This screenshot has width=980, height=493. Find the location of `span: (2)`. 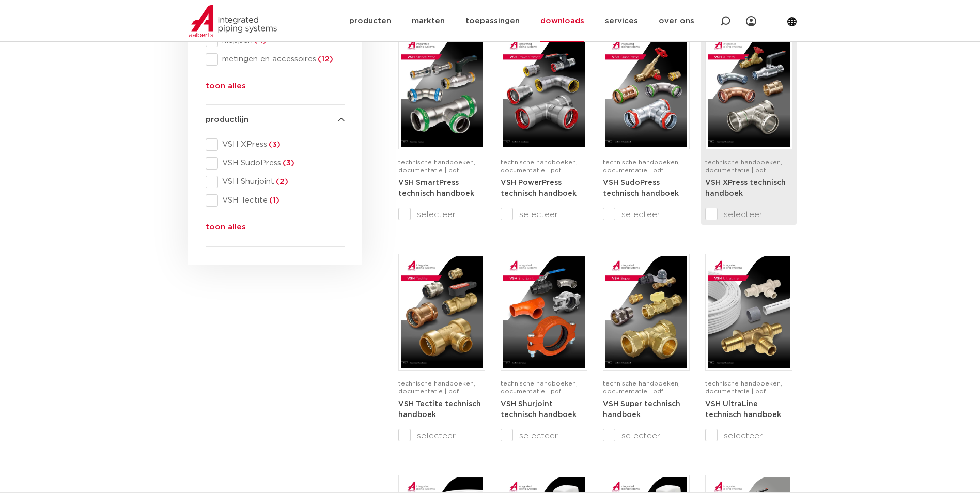

span: (2) is located at coordinates (281, 182).